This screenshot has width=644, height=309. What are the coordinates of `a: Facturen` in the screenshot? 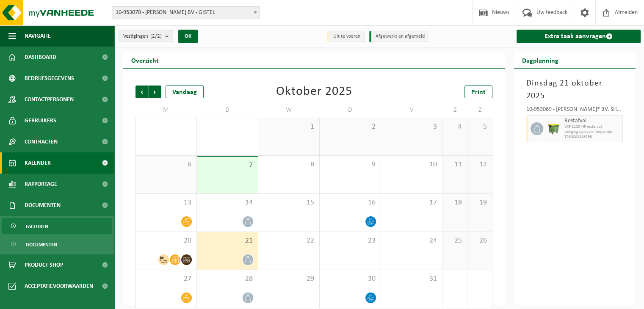 It's located at (57, 226).